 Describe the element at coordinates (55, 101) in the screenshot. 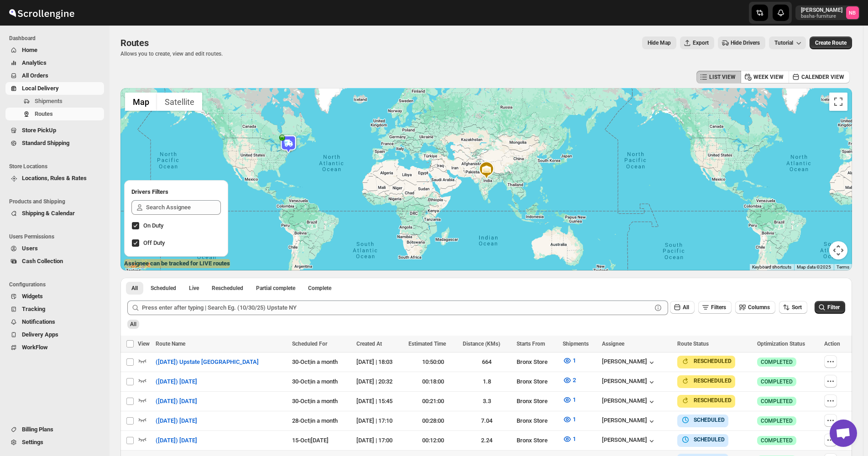

I see `button: Shipments` at that location.